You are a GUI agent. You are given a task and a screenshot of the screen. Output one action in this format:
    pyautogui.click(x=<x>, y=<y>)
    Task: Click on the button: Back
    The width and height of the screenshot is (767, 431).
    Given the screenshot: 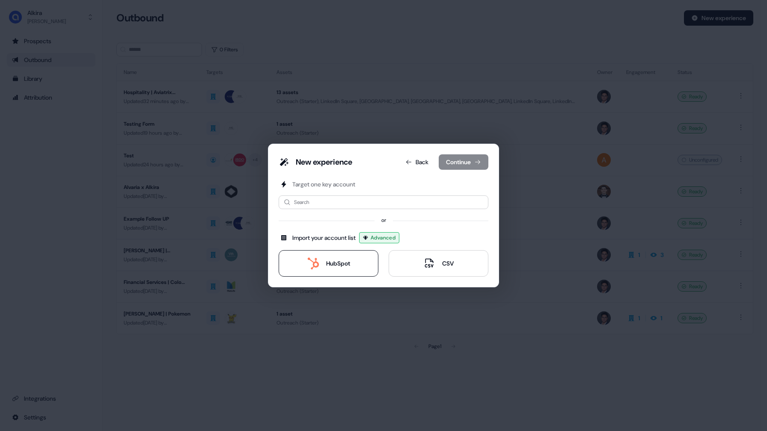 What is the action you would take?
    pyautogui.click(x=417, y=162)
    